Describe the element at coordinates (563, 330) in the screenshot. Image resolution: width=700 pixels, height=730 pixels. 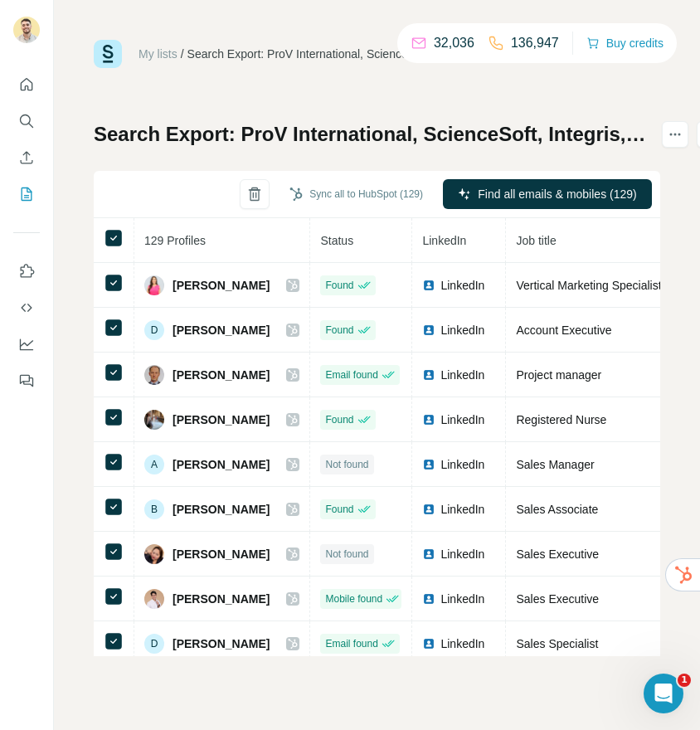
I see `span: Account Executive` at that location.